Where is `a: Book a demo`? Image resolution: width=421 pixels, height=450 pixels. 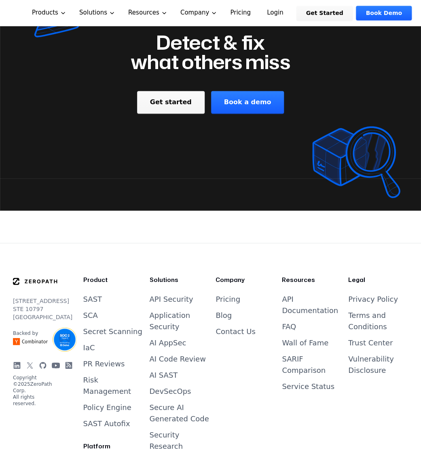
a: Book a demo is located at coordinates (247, 102).